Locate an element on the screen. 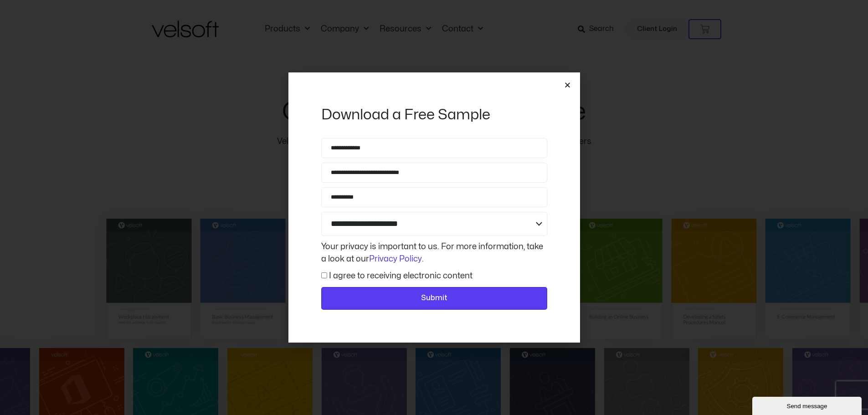 Image resolution: width=868 pixels, height=415 pixels. div: Send message is located at coordinates (55, 11).